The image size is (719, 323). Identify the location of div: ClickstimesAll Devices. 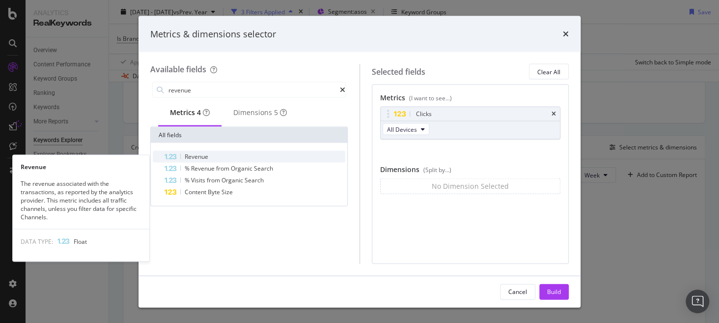
(471, 123).